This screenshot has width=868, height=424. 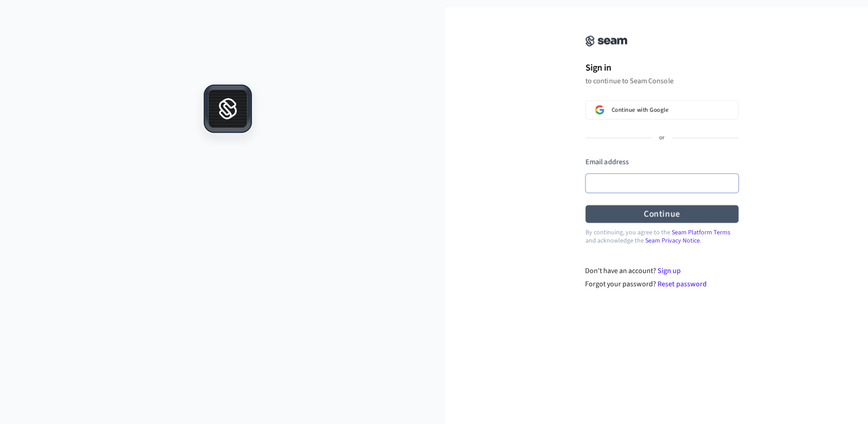 What do you see at coordinates (662, 110) in the screenshot?
I see `button: Sign in with GoogleContinue with Google` at bounding box center [662, 110].